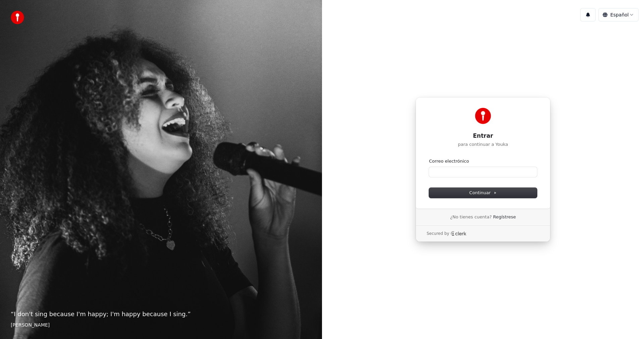 The height and width of the screenshot is (339, 644). What do you see at coordinates (504, 217) in the screenshot?
I see `a: Regístrese` at bounding box center [504, 217].